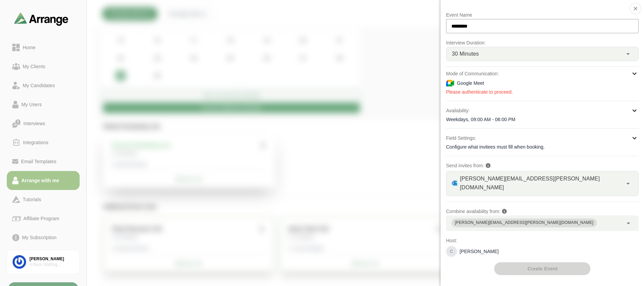  I want to click on a: Integrations, so click(43, 142).